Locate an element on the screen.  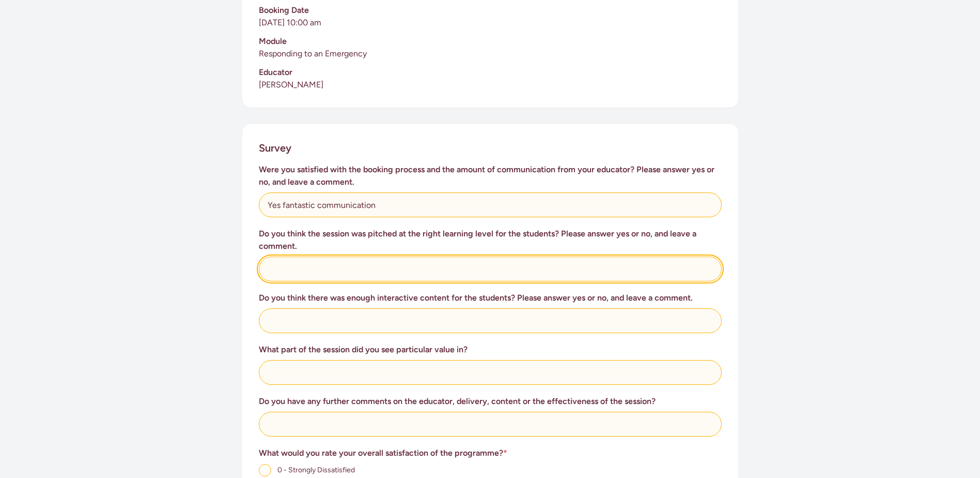
input: 0 - Strongly Dissatisfied is located at coordinates (265, 470).